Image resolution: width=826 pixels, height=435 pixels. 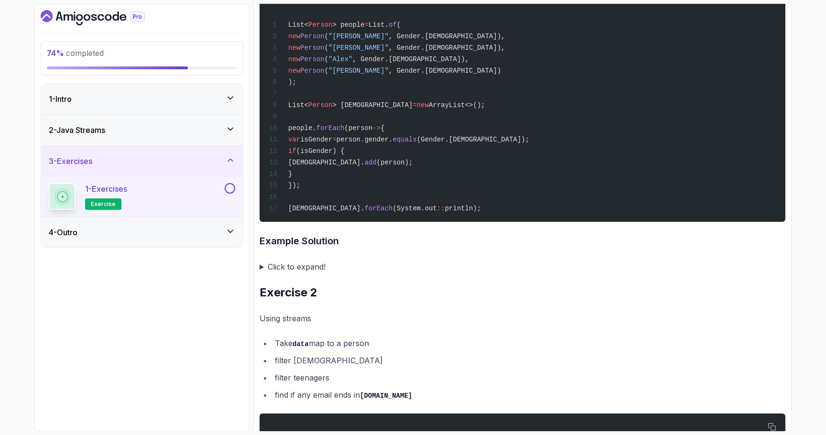 What do you see at coordinates (142, 232) in the screenshot?
I see `button: 4-Outro` at bounding box center [142, 232].